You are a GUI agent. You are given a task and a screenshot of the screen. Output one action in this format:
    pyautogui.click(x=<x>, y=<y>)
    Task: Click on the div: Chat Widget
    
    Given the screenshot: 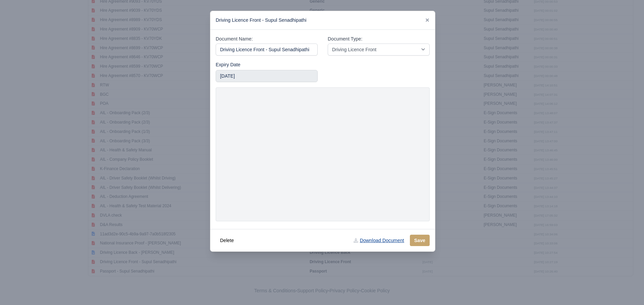 What is the action you would take?
    pyautogui.click(x=584, y=266)
    